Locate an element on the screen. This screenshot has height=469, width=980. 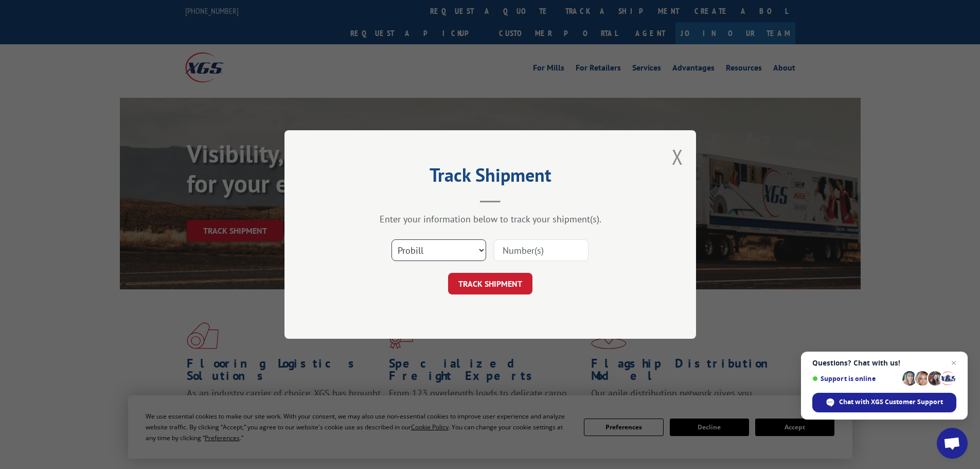
h2: Track Shipment is located at coordinates (490, 178).